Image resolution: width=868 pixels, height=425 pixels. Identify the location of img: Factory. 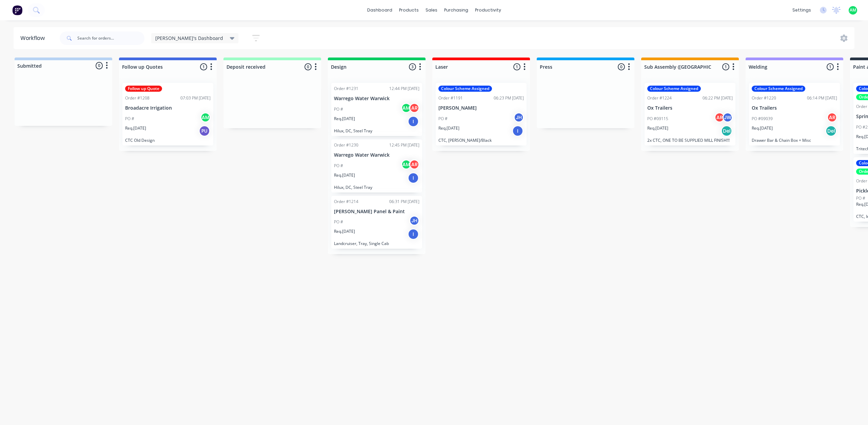
(17, 10).